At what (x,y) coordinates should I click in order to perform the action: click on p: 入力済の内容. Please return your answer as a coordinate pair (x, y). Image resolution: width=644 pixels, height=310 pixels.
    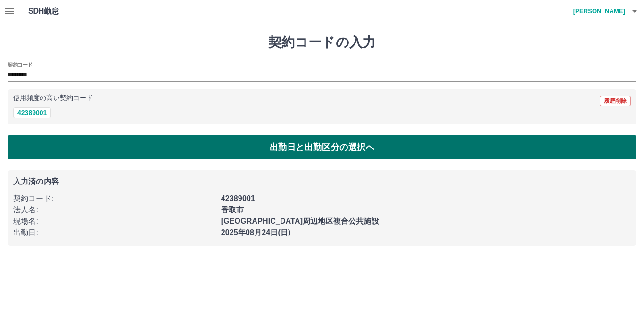
    Looking at the image, I should click on (322, 182).